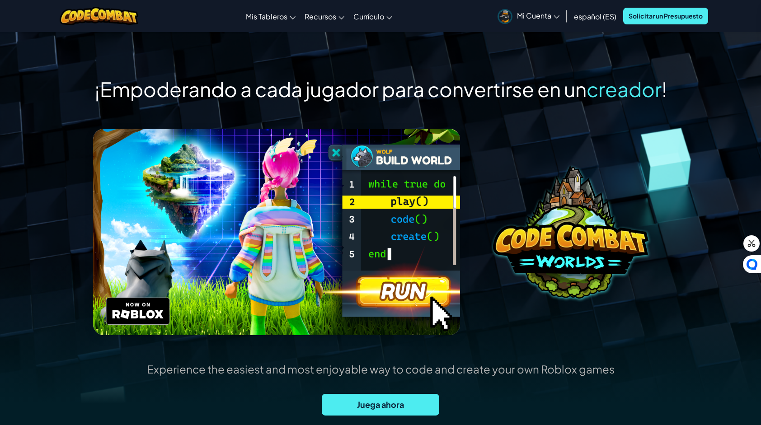 This screenshot has width=761, height=425. Describe the element at coordinates (570, 232) in the screenshot. I see `img: coco-worlds-no-desc.png` at that location.